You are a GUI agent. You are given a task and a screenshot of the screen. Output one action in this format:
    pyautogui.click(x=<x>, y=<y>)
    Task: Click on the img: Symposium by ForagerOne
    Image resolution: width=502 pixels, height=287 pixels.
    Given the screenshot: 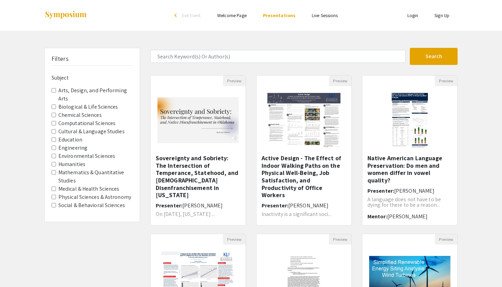 What is the action you would take?
    pyautogui.click(x=66, y=15)
    